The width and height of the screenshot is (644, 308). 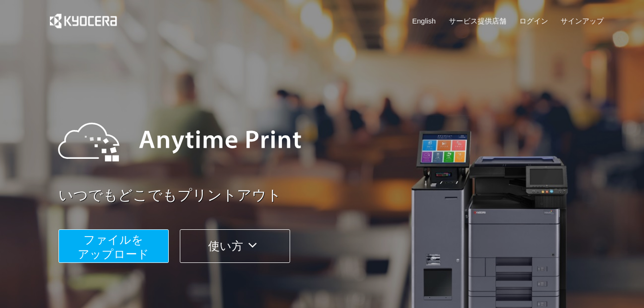 What do you see at coordinates (114, 246) in the screenshot?
I see `button: ファイルを​​アップロード` at bounding box center [114, 246].